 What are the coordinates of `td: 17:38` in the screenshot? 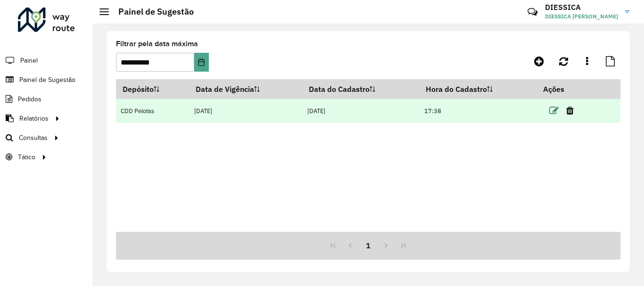 It's located at (477, 111).